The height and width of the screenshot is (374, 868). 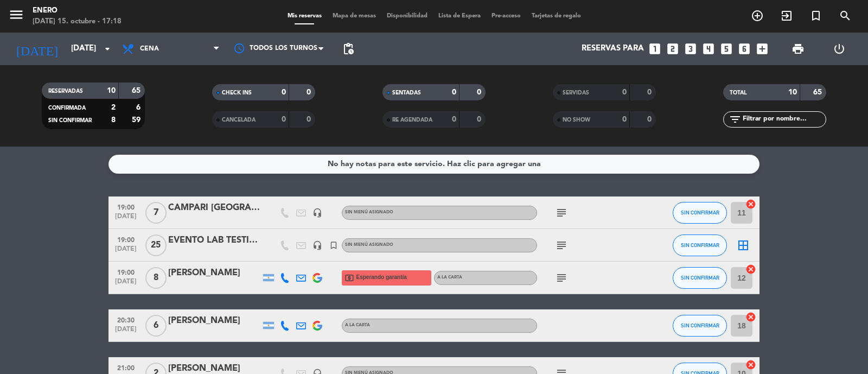 I want to click on i: exit_to_app, so click(x=787, y=16).